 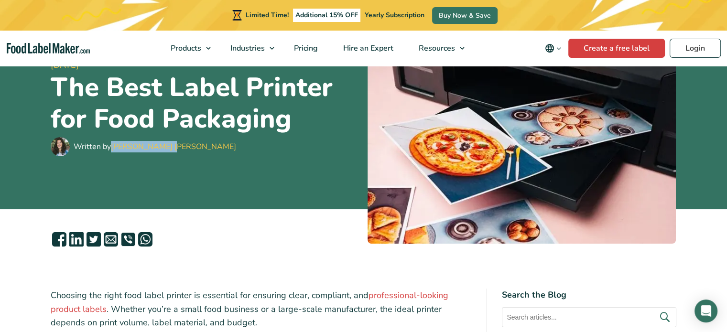 I want to click on span: Limited Time!, so click(x=267, y=15).